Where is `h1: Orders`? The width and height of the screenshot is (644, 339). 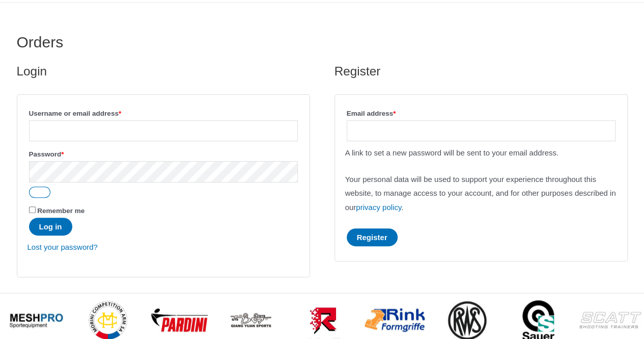
h1: Orders is located at coordinates (322, 43).